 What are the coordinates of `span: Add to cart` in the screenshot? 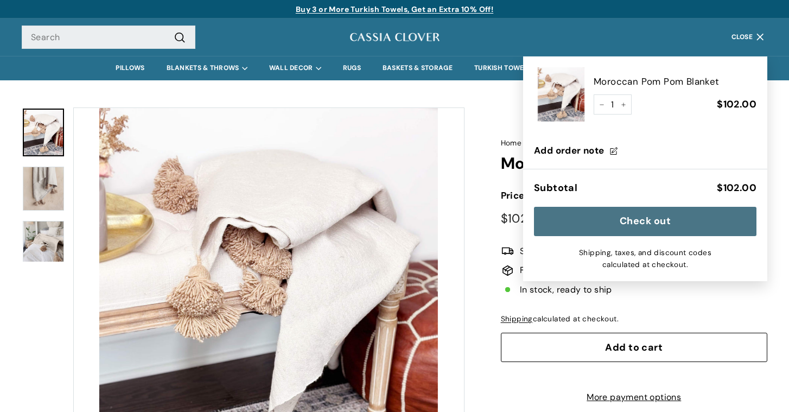 It's located at (634, 347).